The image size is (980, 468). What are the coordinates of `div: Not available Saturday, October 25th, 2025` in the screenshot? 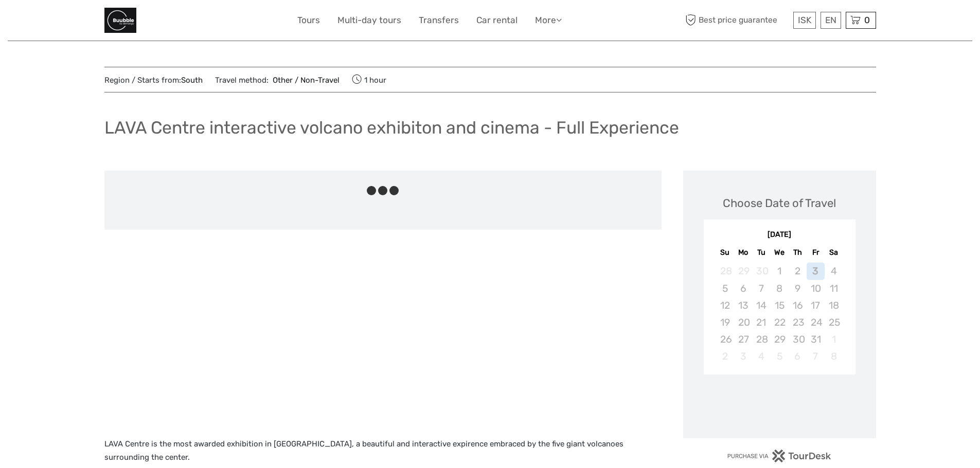 It's located at (833, 323).